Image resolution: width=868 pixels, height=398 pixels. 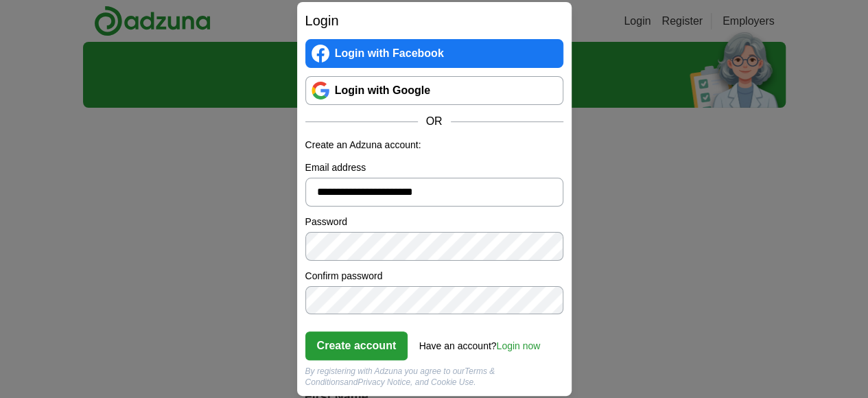 I want to click on a: Login now, so click(x=518, y=345).